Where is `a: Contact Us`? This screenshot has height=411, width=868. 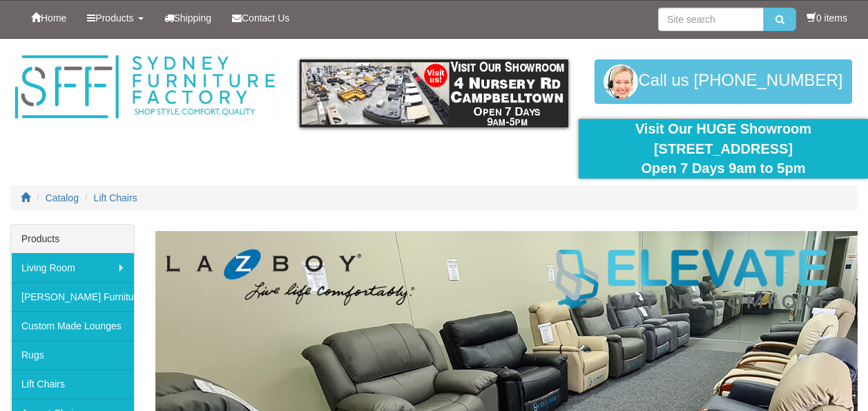 a: Contact Us is located at coordinates (260, 18).